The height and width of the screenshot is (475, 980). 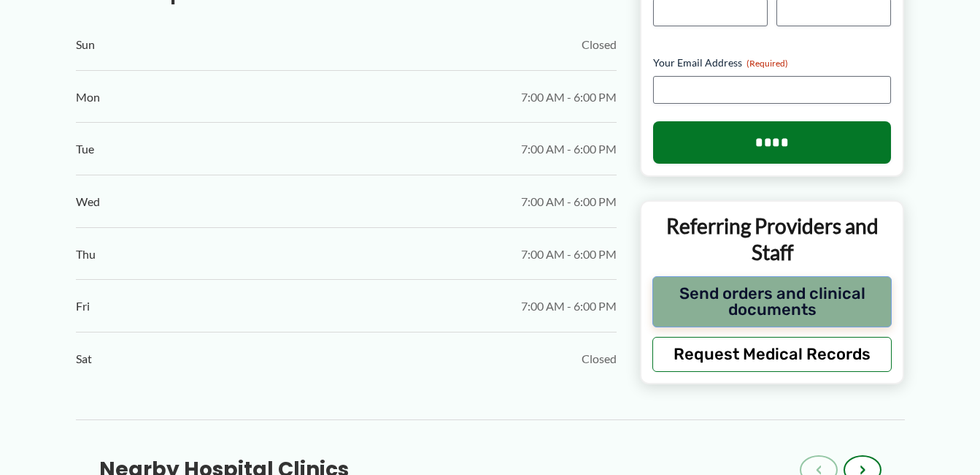 I want to click on span: Wed, so click(x=88, y=202).